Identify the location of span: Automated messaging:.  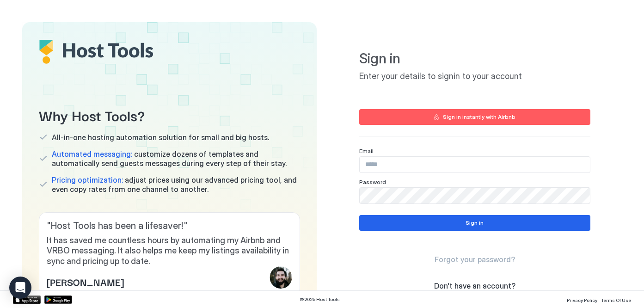
(92, 154).